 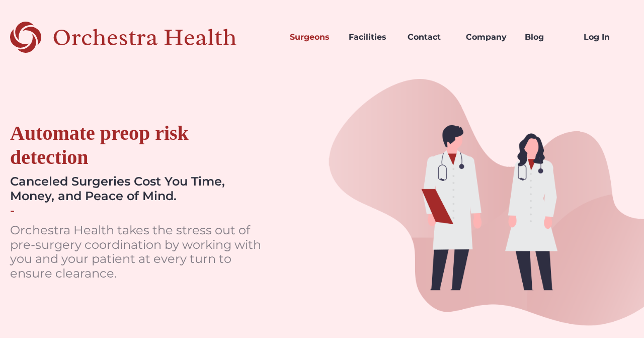 I want to click on a: Company, so click(x=487, y=37).